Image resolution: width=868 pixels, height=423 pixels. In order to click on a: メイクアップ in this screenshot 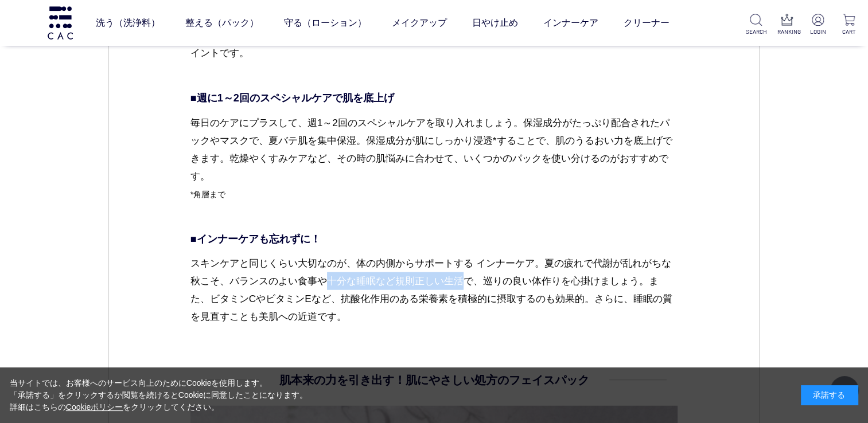, I will do `click(419, 23)`.